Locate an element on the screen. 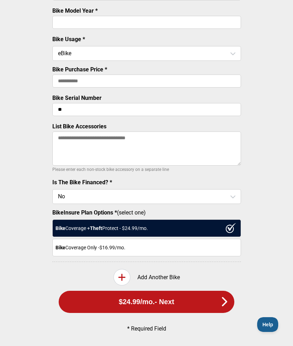  label: List Bike Accessories is located at coordinates (79, 126).